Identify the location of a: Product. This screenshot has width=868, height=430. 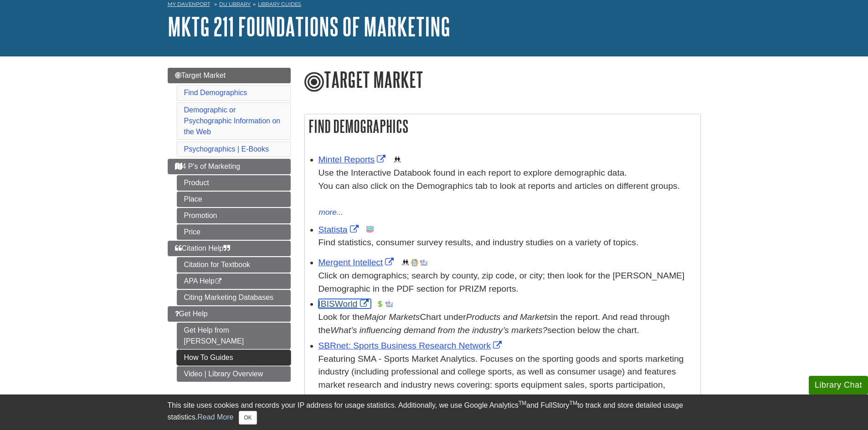
(234, 183).